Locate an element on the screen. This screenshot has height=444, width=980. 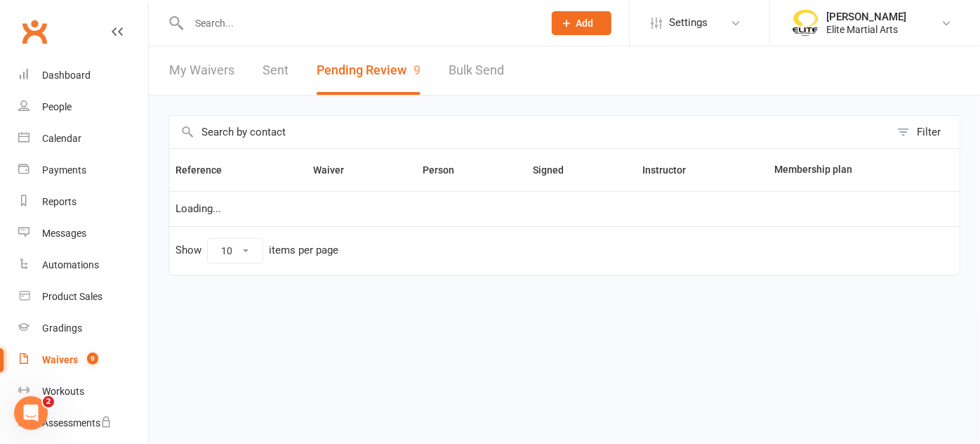
div: items per page is located at coordinates (303, 250).